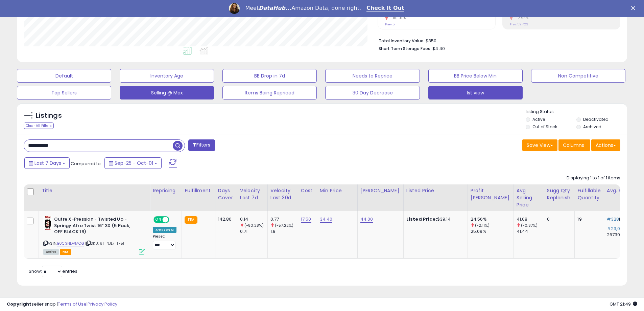  What do you see at coordinates (434, 219) in the screenshot?
I see `div: $39.14` at bounding box center [434, 219].